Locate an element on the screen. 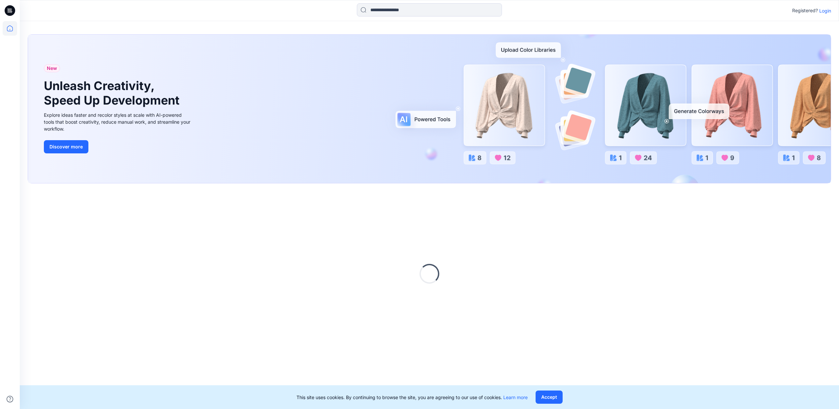 The image size is (839, 409). h1: Unleash Creativity, Speed Up Development is located at coordinates (113, 93).